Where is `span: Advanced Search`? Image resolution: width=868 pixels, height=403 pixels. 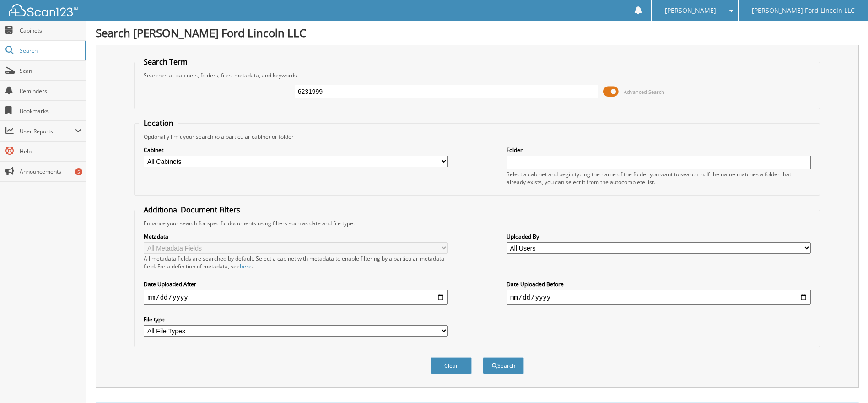 span: Advanced Search is located at coordinates (644, 92).